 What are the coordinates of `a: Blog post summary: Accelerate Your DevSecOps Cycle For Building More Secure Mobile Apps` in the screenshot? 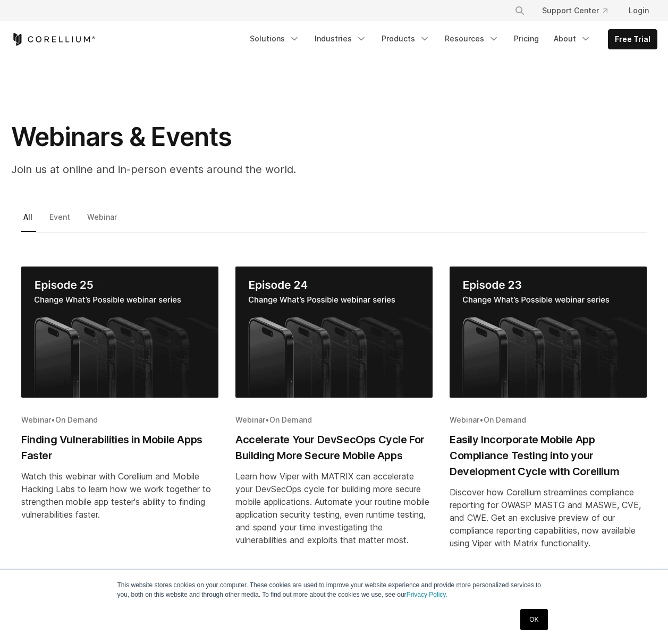 It's located at (334, 425).